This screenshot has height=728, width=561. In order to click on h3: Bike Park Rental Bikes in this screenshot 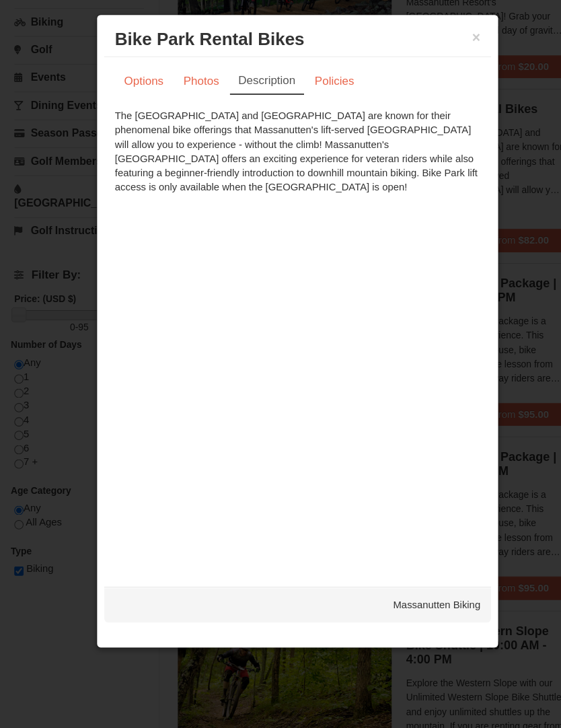, I will do `click(281, 37)`.